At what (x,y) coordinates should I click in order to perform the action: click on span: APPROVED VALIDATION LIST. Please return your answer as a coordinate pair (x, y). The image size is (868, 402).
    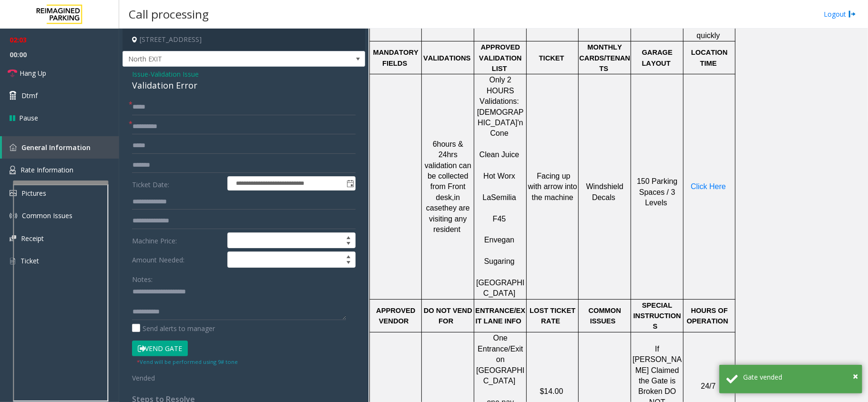
    Looking at the image, I should click on (500, 58).